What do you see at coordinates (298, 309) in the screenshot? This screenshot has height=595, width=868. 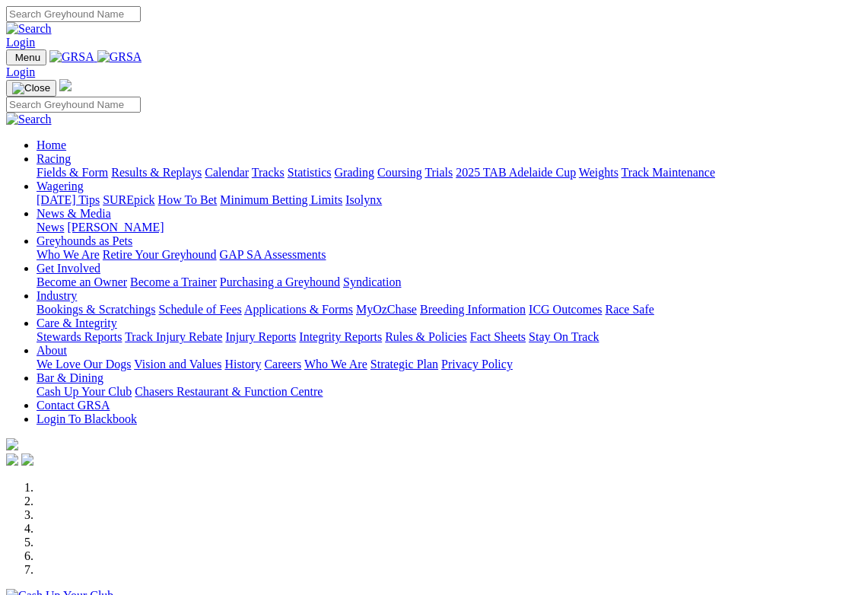 I see `a: Applications & Forms` at bounding box center [298, 309].